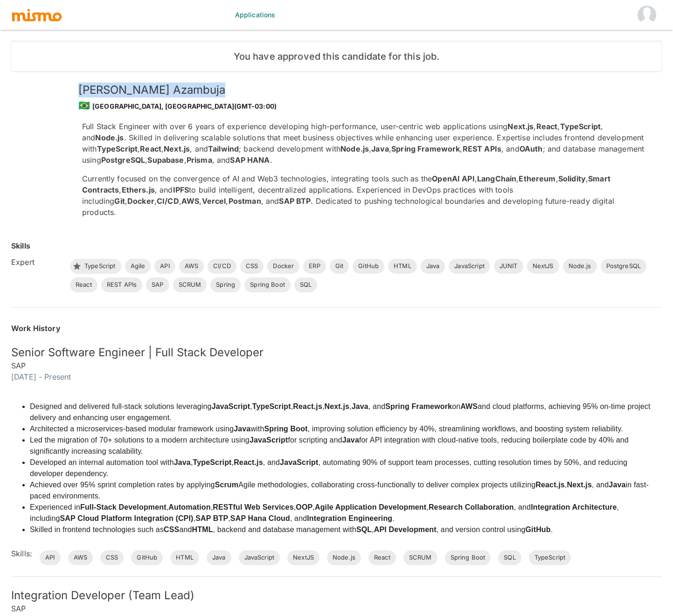 Image resolution: width=673 pixels, height=616 pixels. What do you see at coordinates (202, 529) in the screenshot?
I see `strong: HTML` at bounding box center [202, 529].